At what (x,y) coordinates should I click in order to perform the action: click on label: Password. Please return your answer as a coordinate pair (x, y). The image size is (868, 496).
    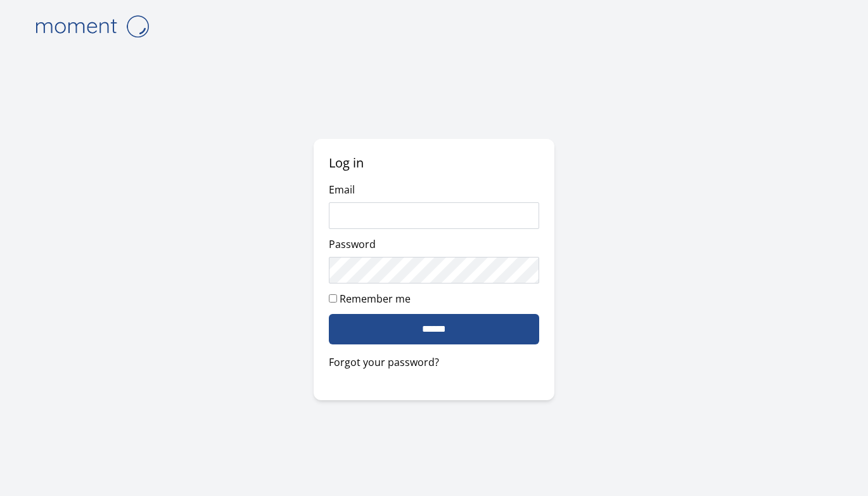
    Looking at the image, I should click on (352, 244).